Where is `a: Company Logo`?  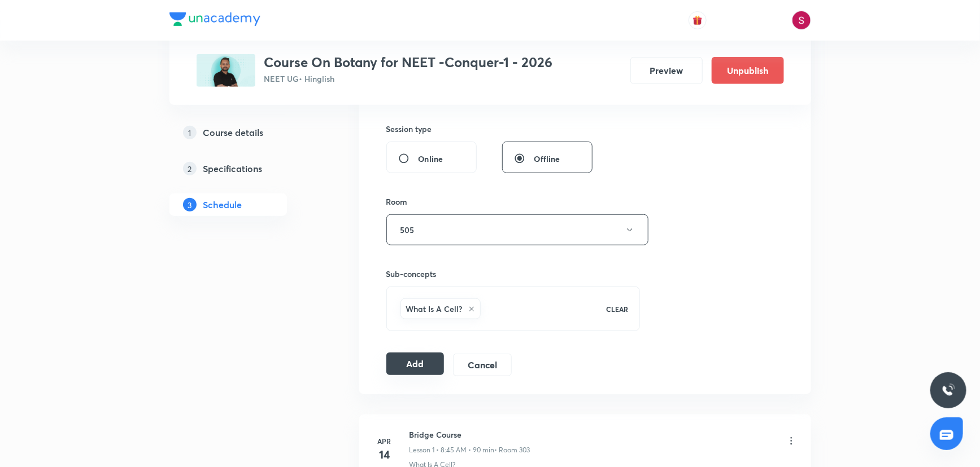 a: Company Logo is located at coordinates (214, 20).